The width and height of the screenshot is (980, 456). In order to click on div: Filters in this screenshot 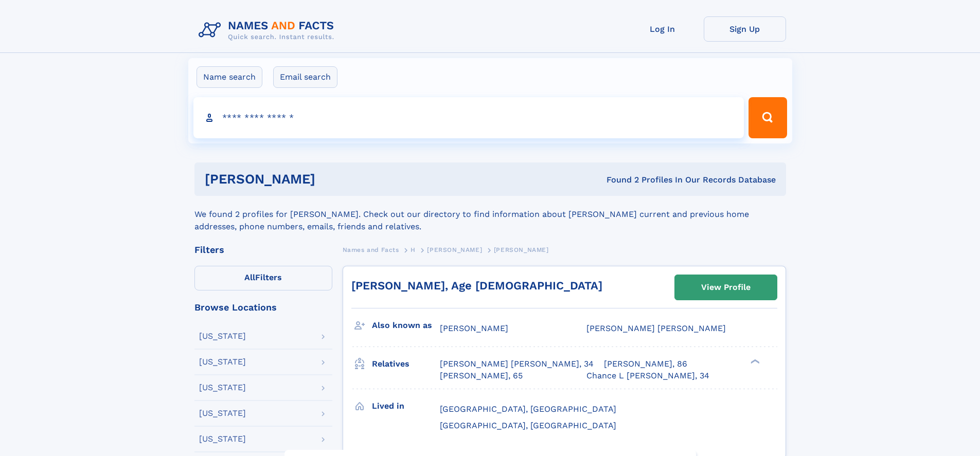, I will do `click(263, 250)`.